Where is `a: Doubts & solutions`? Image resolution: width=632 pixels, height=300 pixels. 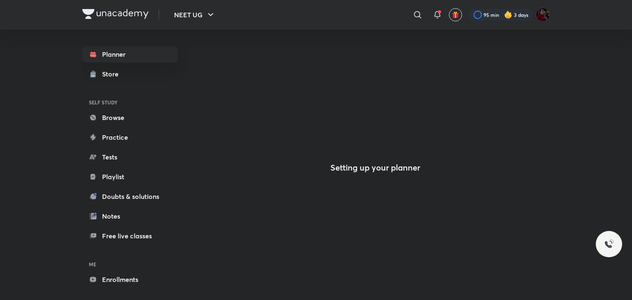 a: Doubts & solutions is located at coordinates (130, 197).